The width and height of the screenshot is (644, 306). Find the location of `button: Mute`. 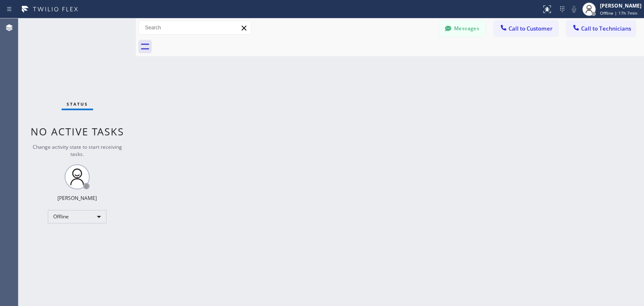

button: Mute is located at coordinates (574, 9).